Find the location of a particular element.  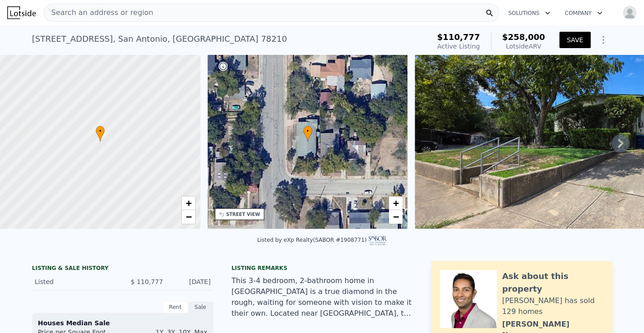

span: Search an address or region is located at coordinates (98, 13).